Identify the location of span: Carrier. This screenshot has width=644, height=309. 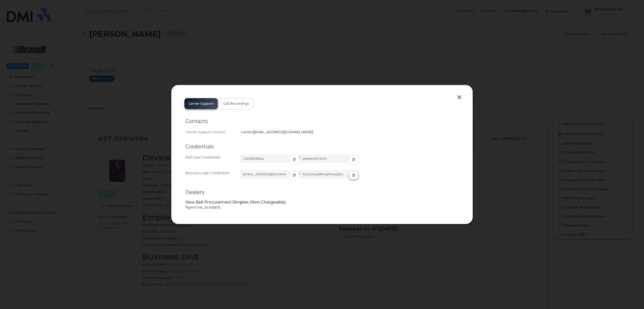
(246, 132).